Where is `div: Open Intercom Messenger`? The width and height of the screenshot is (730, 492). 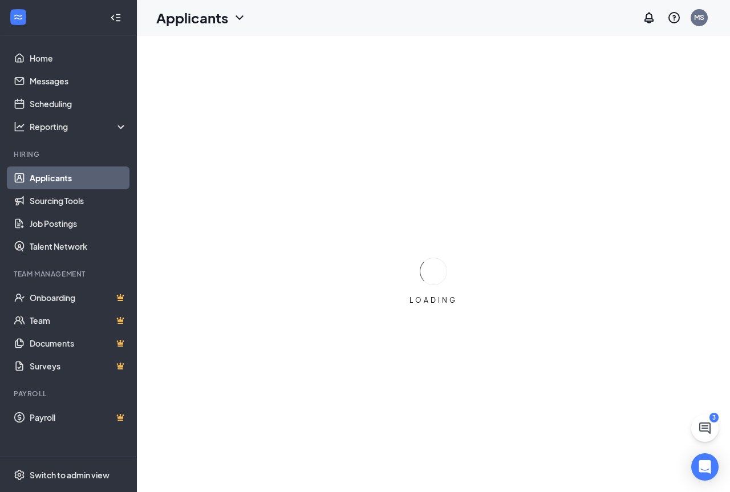 div: Open Intercom Messenger is located at coordinates (705, 467).